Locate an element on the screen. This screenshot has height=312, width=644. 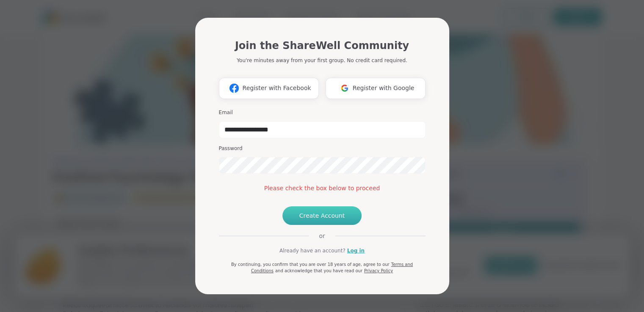
h3: Email is located at coordinates (322, 113).